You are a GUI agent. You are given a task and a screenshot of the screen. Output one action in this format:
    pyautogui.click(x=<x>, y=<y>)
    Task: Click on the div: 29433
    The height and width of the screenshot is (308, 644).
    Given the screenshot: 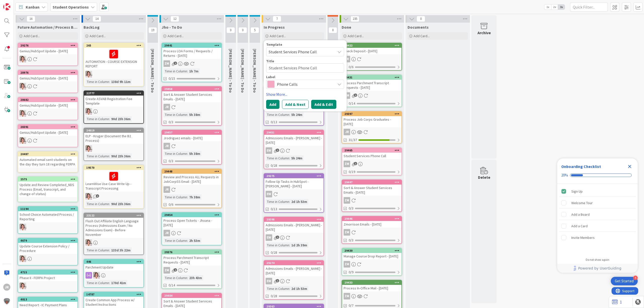 What is the action you would take?
    pyautogui.click(x=372, y=283)
    